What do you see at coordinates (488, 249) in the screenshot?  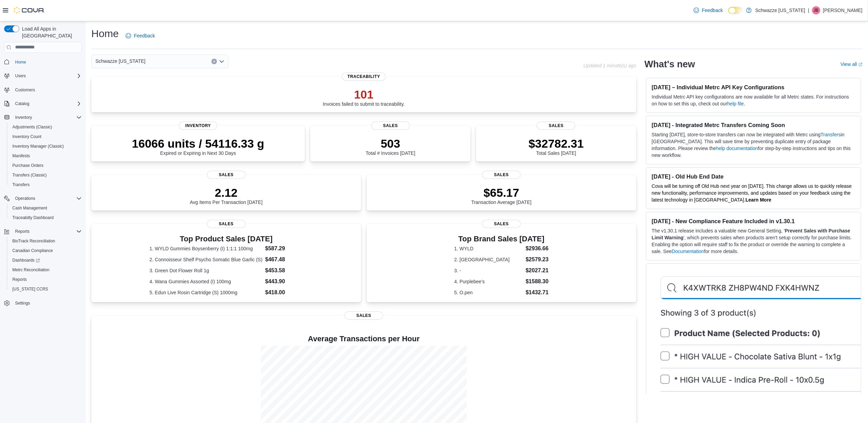 I see `dt: 1. WYLD` at bounding box center [488, 249].